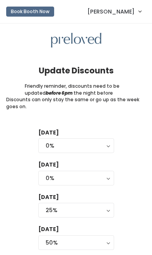  I want to click on small: Discounts can only stay the same or go up as the week goes on., so click(76, 103).